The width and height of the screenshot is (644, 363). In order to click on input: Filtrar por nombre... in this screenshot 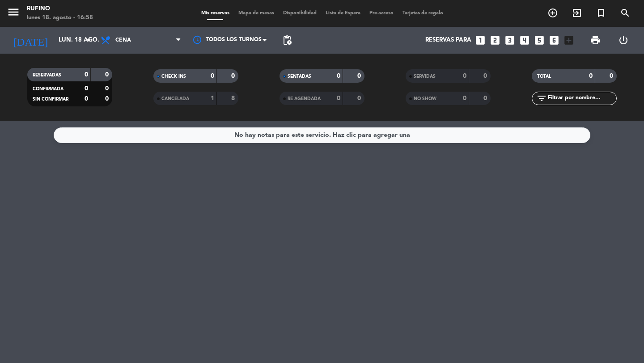, I will do `click(581, 98)`.